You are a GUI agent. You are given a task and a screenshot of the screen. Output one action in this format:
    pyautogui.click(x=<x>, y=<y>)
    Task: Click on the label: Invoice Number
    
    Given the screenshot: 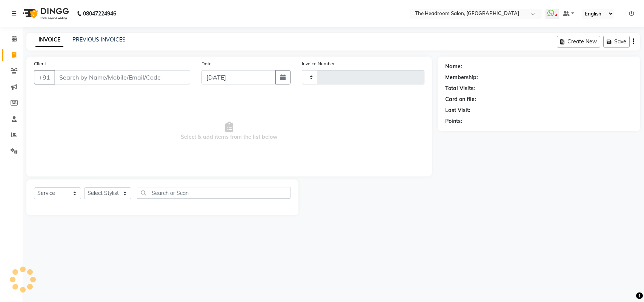 What is the action you would take?
    pyautogui.click(x=318, y=64)
    